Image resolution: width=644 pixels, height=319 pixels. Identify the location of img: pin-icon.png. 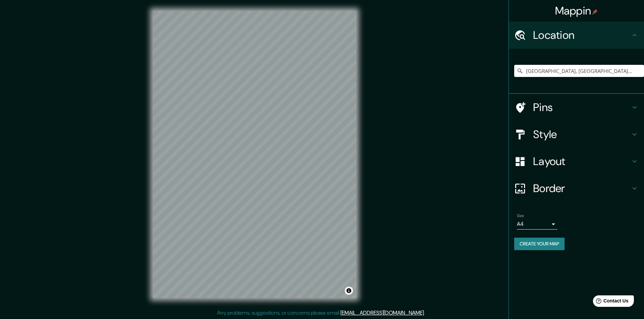
(595, 12).